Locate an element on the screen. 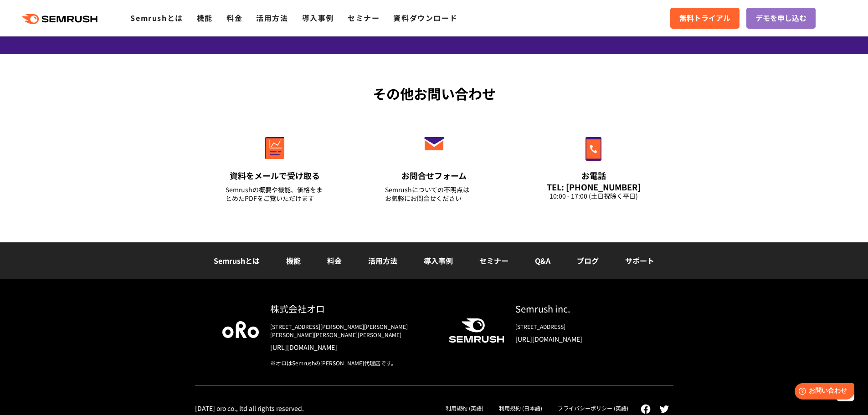  div: Semrushについての不明点は お気軽にお問合せください is located at coordinates (434, 194).